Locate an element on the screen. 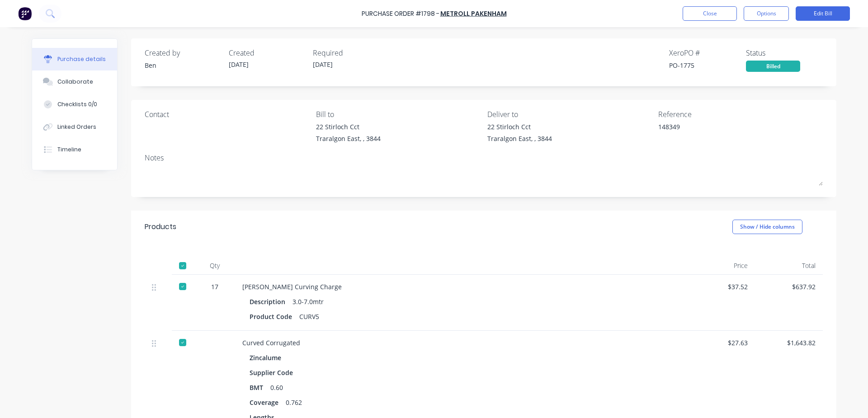 The width and height of the screenshot is (868, 418). div: Bill to is located at coordinates (398, 114).